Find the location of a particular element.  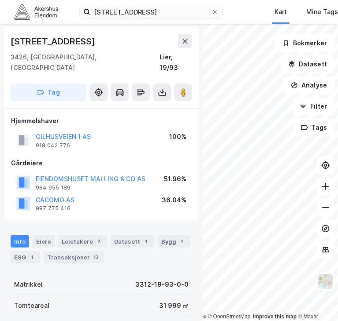

div: Kontrollprogram for chat is located at coordinates (316, 300).